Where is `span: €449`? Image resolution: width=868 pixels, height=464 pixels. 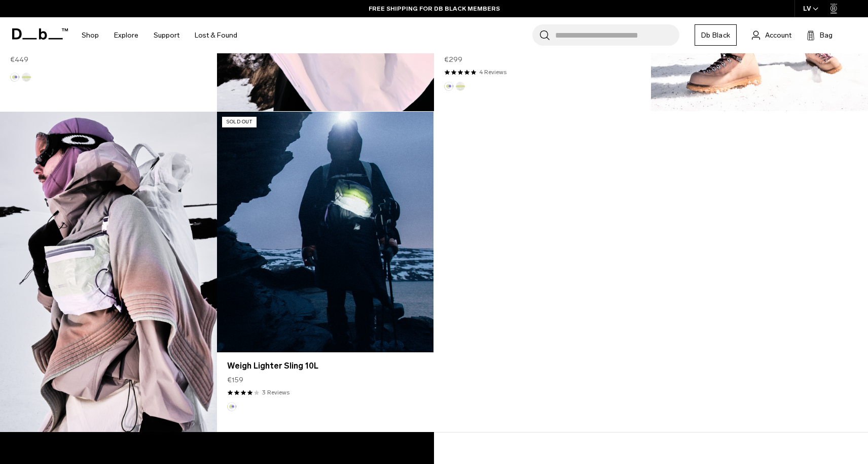 span: €449 is located at coordinates (19, 59).